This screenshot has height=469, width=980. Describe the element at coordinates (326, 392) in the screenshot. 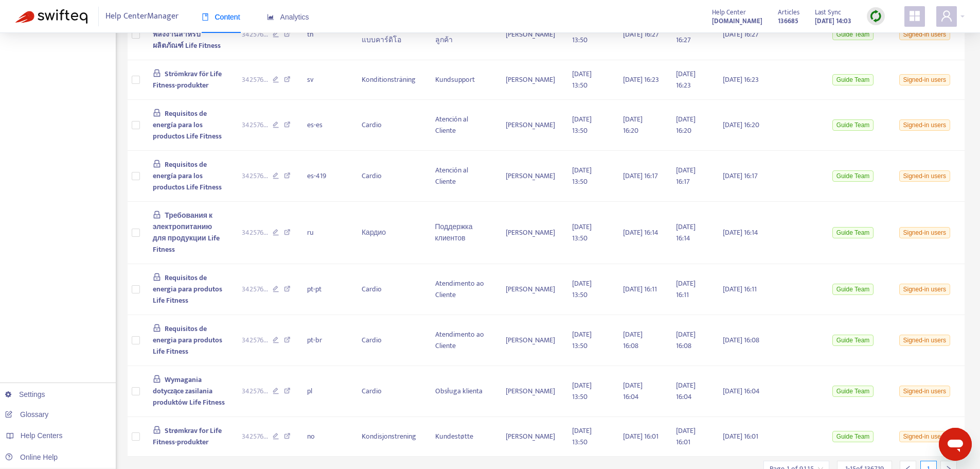

I see `td: pl` at that location.